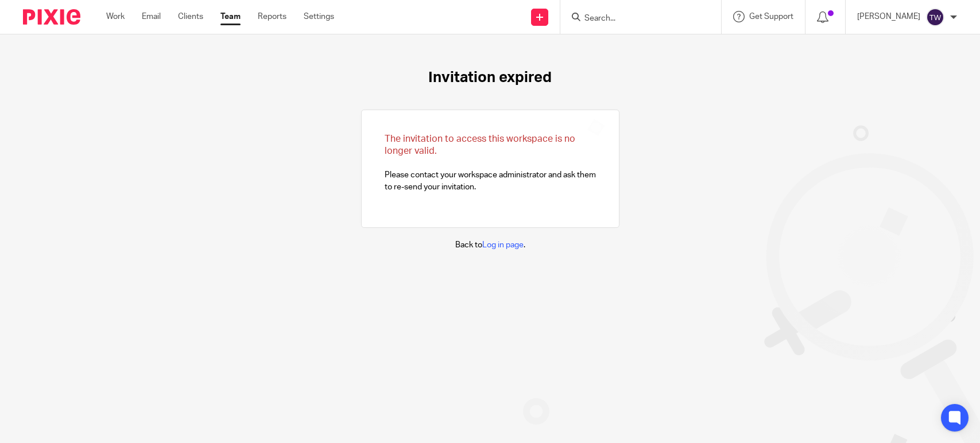  Describe the element at coordinates (503, 245) in the screenshot. I see `a: Log in page` at that location.